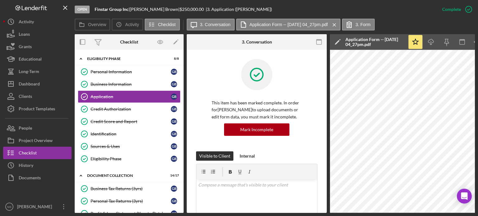 The image size is (478, 216). I want to click on div: Sources & Uses, so click(131, 147).